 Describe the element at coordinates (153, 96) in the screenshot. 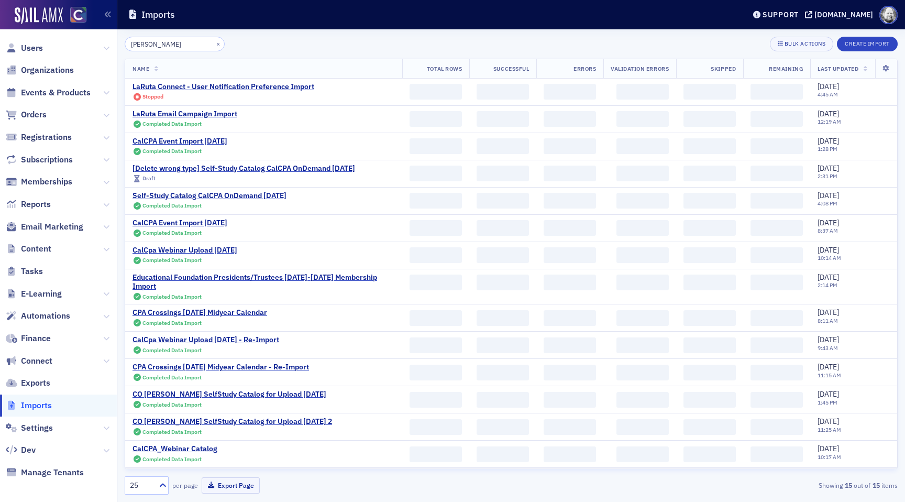

I see `span: Stopped` at that location.